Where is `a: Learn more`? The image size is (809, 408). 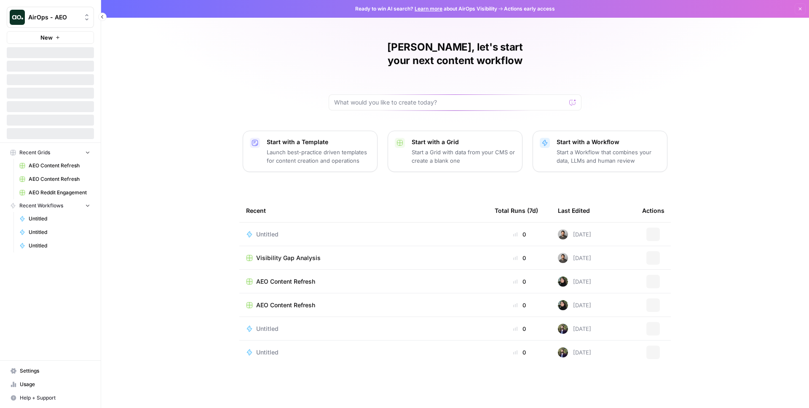
a: Learn more is located at coordinates (429, 8).